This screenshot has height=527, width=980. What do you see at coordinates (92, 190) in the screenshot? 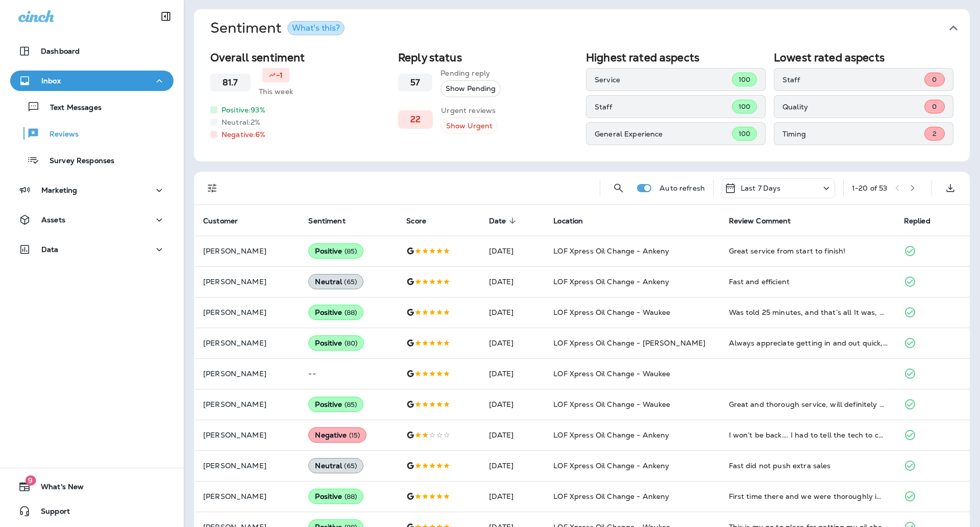
I see `button: Marketing` at bounding box center [92, 190].